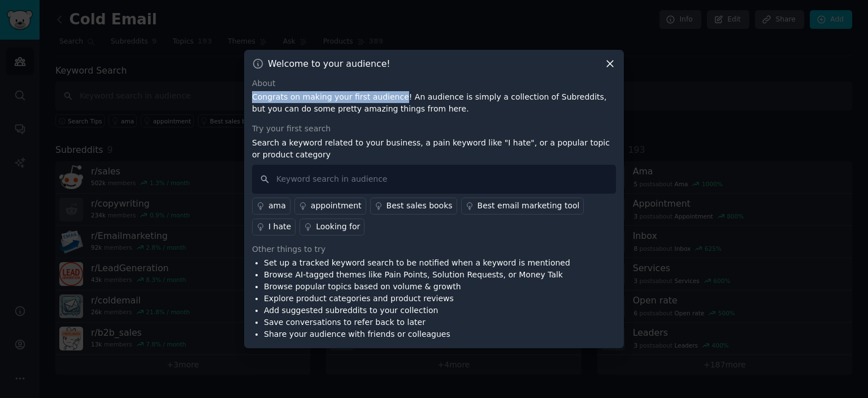 The image size is (868, 398). Describe the element at coordinates (420, 205) in the screenshot. I see `div: Best sales books` at that location.